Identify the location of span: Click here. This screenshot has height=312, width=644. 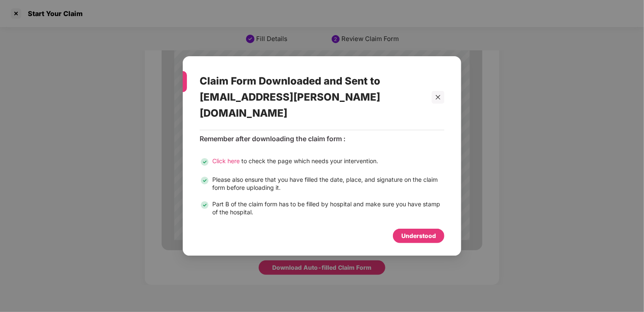
(225, 161).